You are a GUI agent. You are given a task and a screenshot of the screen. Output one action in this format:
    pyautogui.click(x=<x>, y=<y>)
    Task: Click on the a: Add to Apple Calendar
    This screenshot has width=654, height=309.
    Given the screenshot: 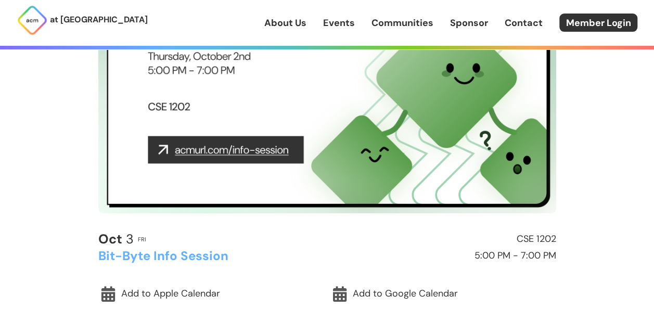 What is the action you would take?
    pyautogui.click(x=211, y=294)
    